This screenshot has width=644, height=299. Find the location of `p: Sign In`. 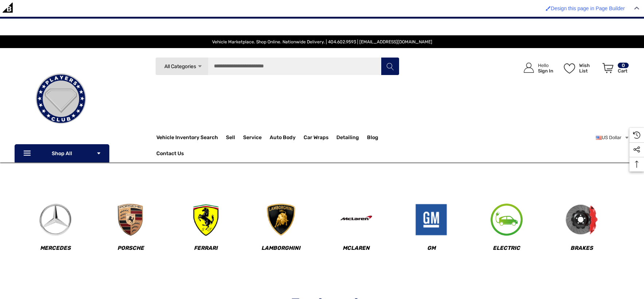

p: Sign In is located at coordinates (545, 70).